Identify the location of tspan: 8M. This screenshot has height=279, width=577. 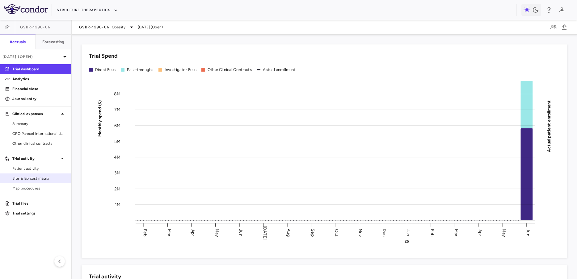
(117, 94).